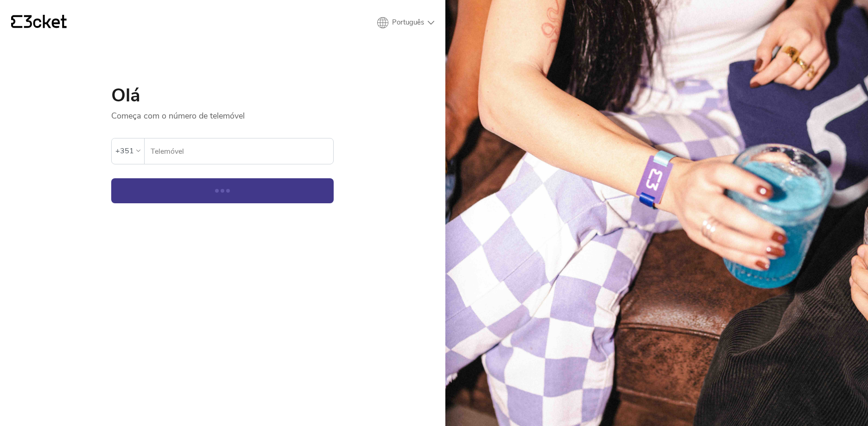 Image resolution: width=868 pixels, height=426 pixels. Describe the element at coordinates (239, 151) in the screenshot. I see `label: Telemóvel` at that location.